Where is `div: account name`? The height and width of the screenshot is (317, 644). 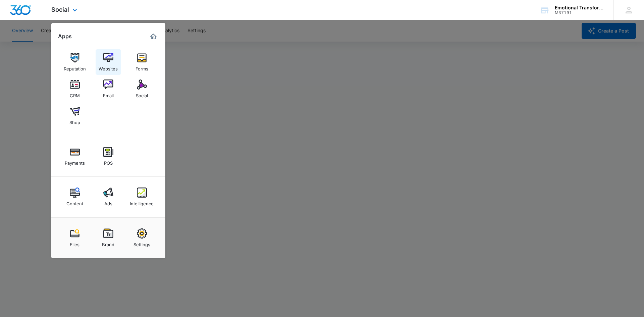 div: account name is located at coordinates (579, 8).